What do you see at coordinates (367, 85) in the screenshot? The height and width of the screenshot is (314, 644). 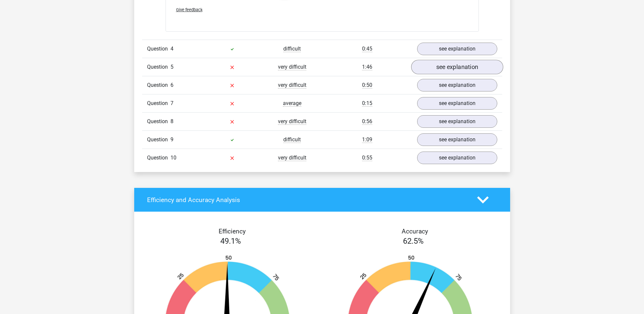 I see `span: 0:50` at bounding box center [367, 85].